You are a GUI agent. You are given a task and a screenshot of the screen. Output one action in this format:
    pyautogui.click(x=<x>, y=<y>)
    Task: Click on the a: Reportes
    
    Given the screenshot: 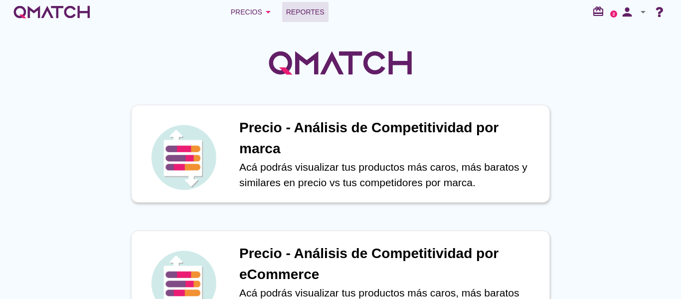 What is the action you would take?
    pyautogui.click(x=305, y=12)
    